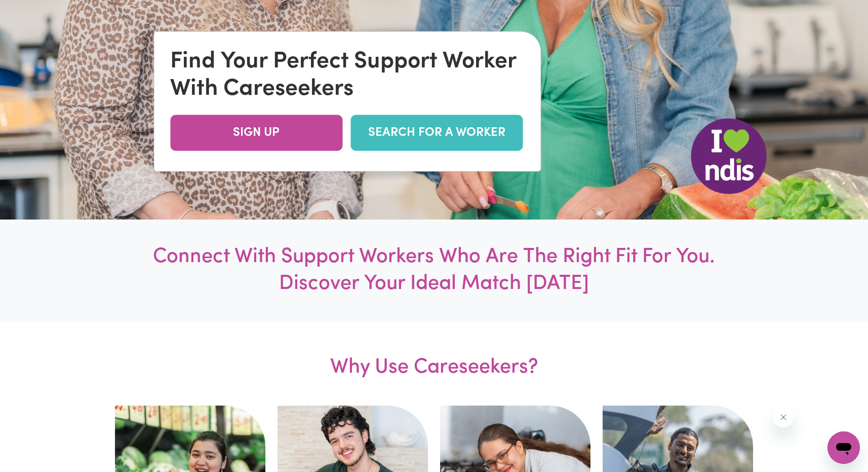 The height and width of the screenshot is (472, 868). What do you see at coordinates (256, 132) in the screenshot?
I see `a: SIGN UP` at bounding box center [256, 132].